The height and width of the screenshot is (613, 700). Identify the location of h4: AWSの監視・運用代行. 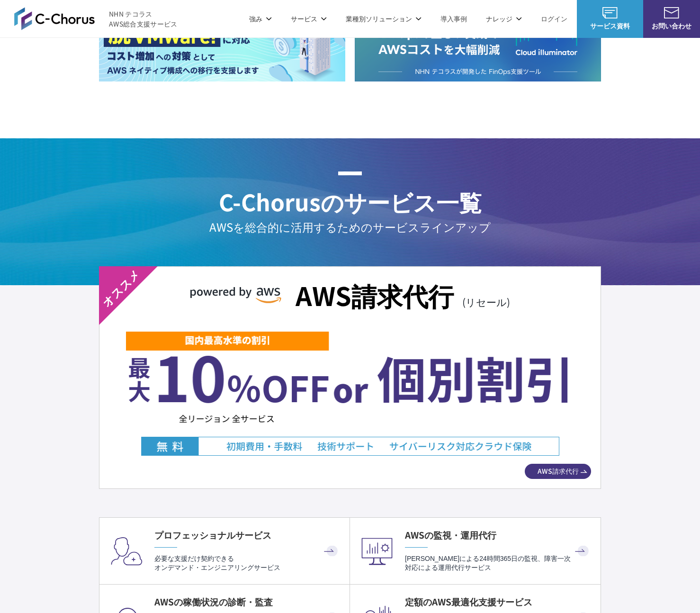
(498, 534).